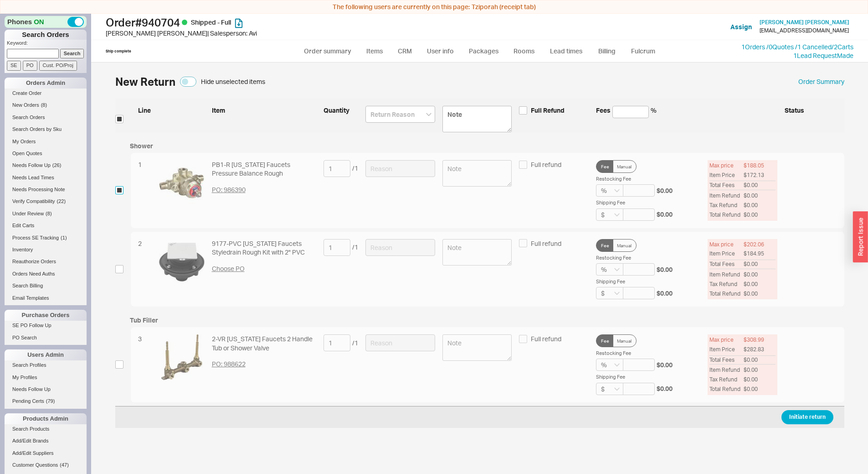 Image resolution: width=868 pixels, height=474 pixels. I want to click on span: Under Review, so click(28, 213).